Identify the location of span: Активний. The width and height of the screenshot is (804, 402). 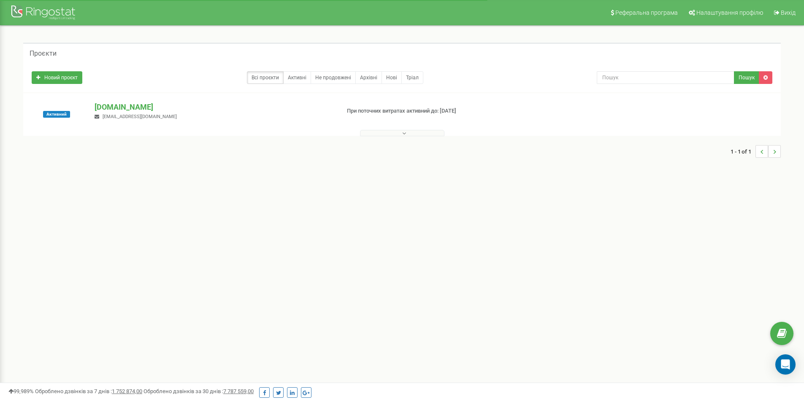
(57, 114).